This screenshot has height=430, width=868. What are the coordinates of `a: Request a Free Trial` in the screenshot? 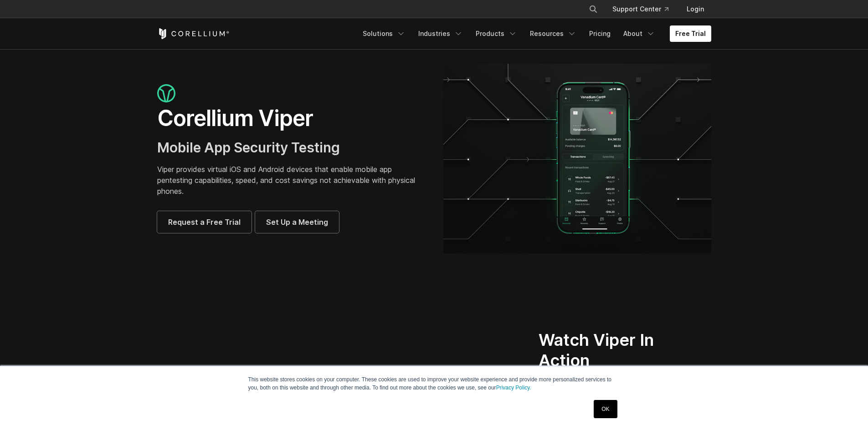 It's located at (204, 222).